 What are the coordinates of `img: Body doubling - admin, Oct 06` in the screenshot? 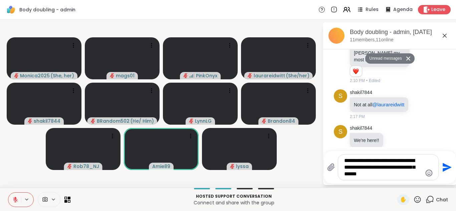 It's located at (336, 36).